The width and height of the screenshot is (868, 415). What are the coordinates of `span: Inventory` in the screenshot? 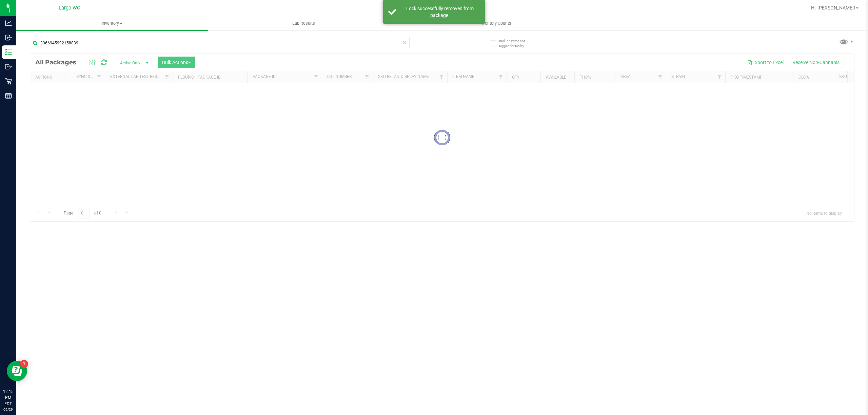 It's located at (112, 23).